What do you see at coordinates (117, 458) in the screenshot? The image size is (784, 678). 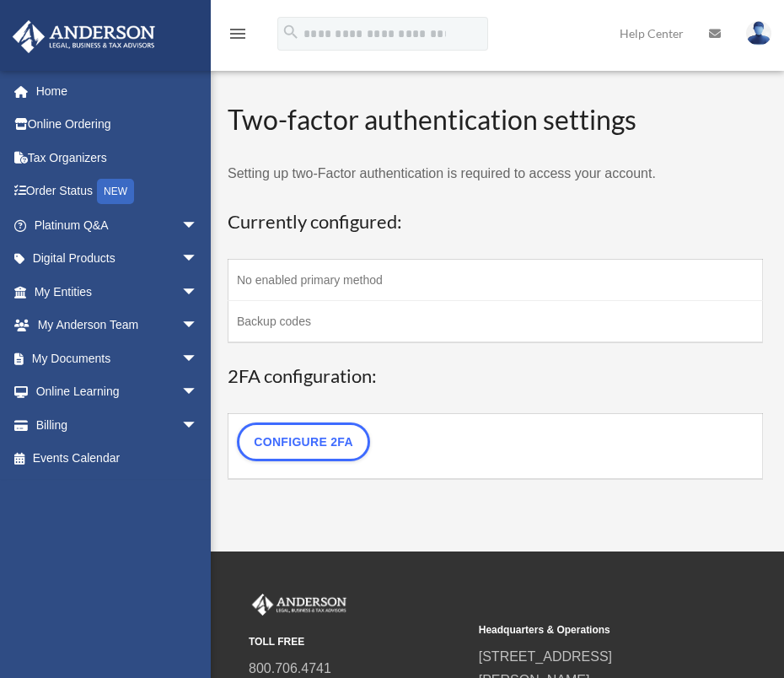 I see `a: Events Calendar` at bounding box center [117, 458].